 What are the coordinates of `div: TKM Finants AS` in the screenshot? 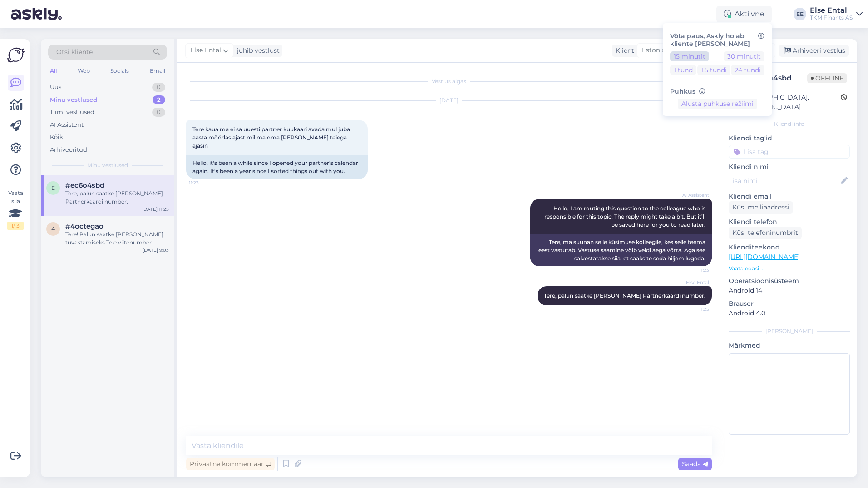 It's located at (831, 18).